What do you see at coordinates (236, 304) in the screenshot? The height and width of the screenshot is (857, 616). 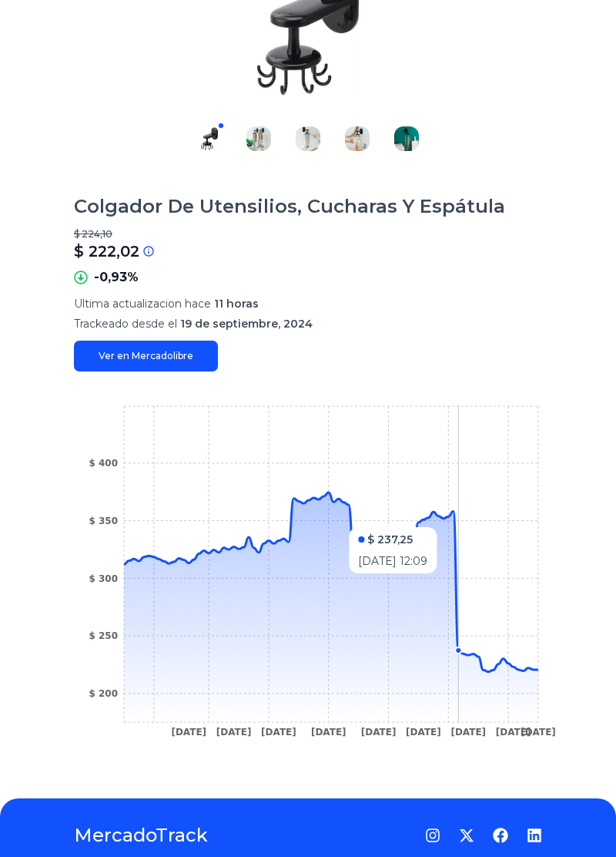 I see `span: 11 horas` at bounding box center [236, 304].